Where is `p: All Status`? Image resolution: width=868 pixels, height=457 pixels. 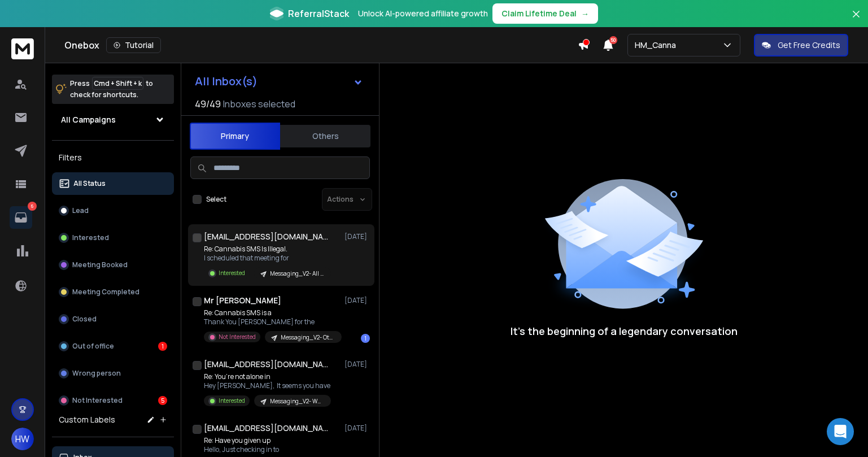
p: All Status is located at coordinates (89, 184).